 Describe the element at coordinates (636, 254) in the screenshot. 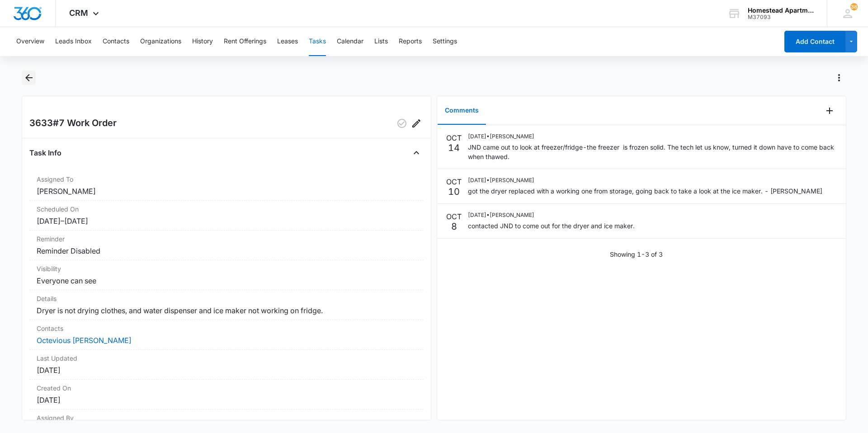

I see `p: Showing 1-3 of 3` at that location.